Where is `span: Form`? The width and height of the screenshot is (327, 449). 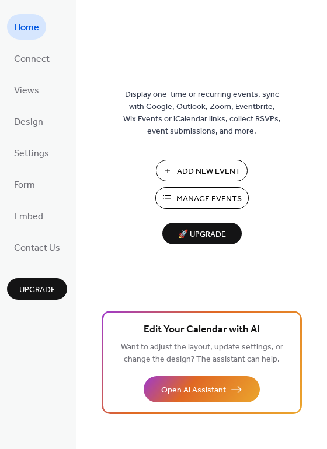
span: Form is located at coordinates (24, 185).